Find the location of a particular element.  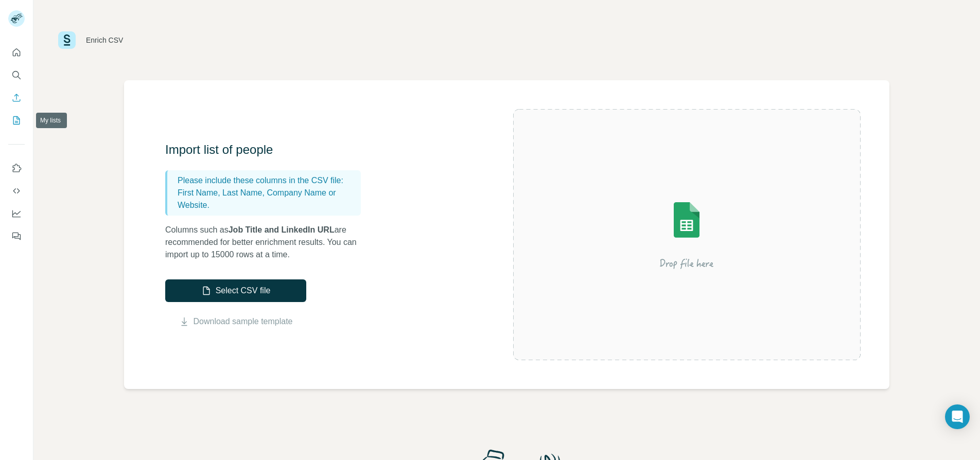

button: Feedback is located at coordinates (16, 236).